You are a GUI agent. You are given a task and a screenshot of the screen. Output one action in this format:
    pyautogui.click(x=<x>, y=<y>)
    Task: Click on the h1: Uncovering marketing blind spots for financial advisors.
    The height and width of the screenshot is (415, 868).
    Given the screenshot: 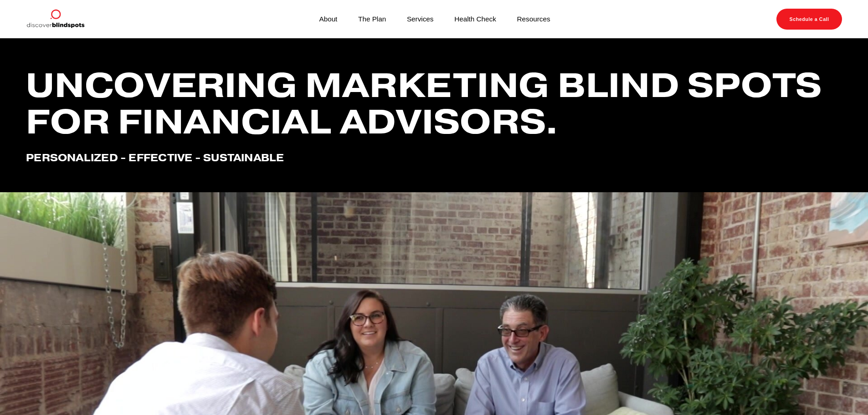 What is the action you would take?
    pyautogui.click(x=434, y=103)
    